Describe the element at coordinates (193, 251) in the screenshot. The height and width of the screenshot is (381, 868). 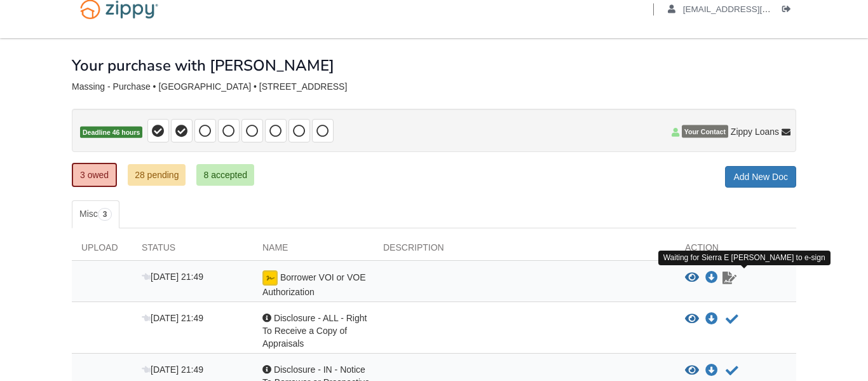
I see `div: Status` at that location.